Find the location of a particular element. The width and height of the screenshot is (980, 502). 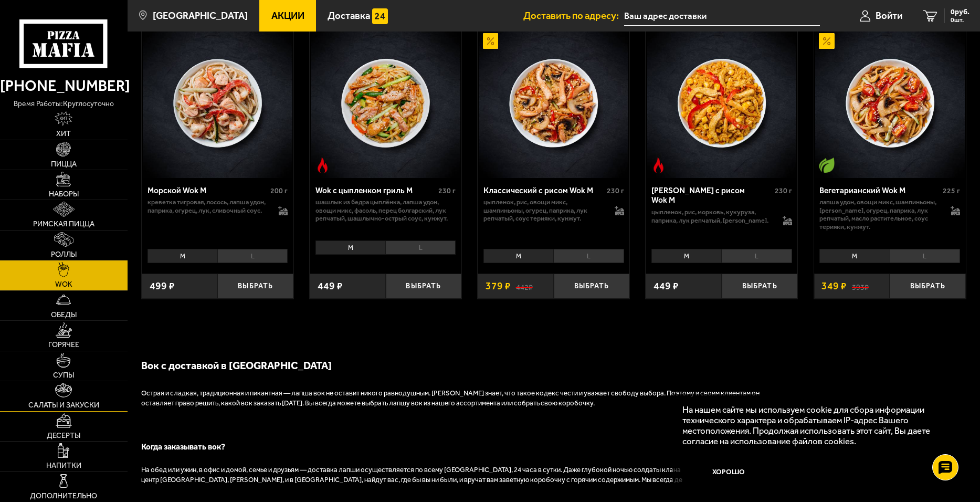

span: Дополнительно is located at coordinates (64, 496).